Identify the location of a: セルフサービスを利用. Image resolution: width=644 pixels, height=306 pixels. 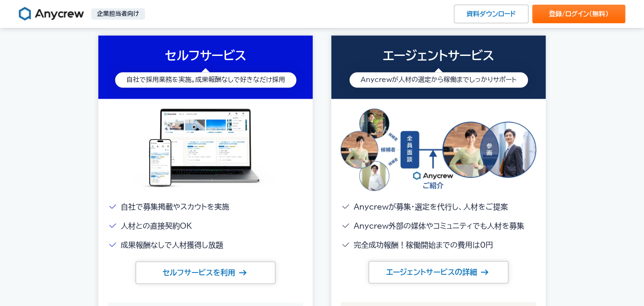
(205, 272).